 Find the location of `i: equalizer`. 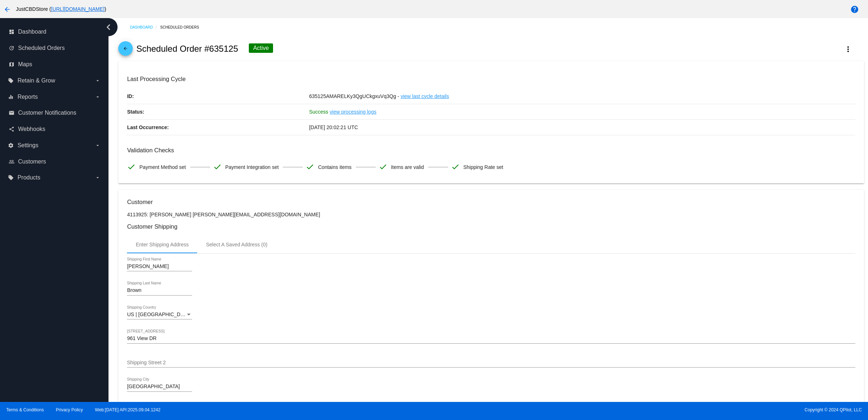

i: equalizer is located at coordinates (11, 97).